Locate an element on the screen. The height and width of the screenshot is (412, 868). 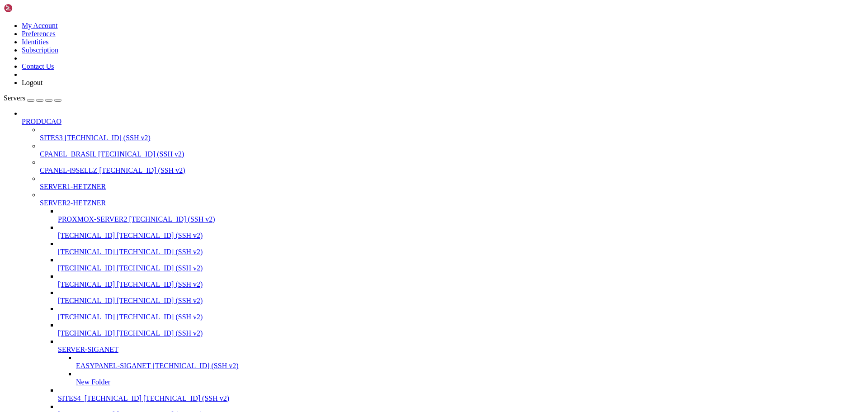
span: CPANEL_BRASIL is located at coordinates (68, 154).